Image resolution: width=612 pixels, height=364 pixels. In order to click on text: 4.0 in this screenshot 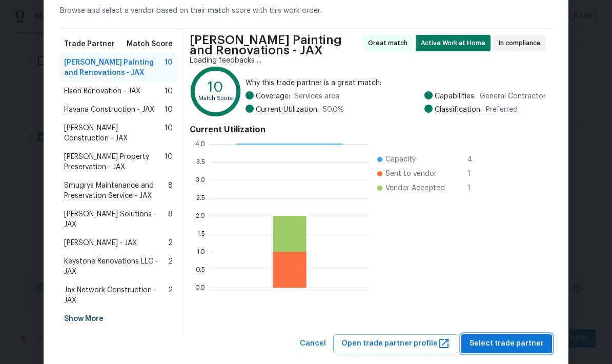, I will do `click(200, 144)`.